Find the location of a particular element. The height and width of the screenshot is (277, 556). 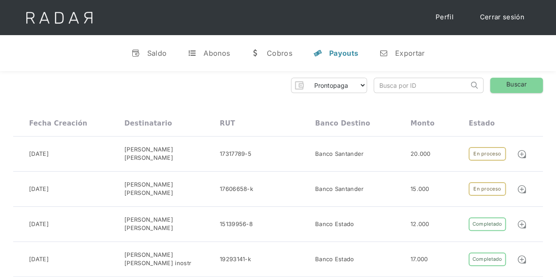

div: Fecha creación is located at coordinates (58, 124).